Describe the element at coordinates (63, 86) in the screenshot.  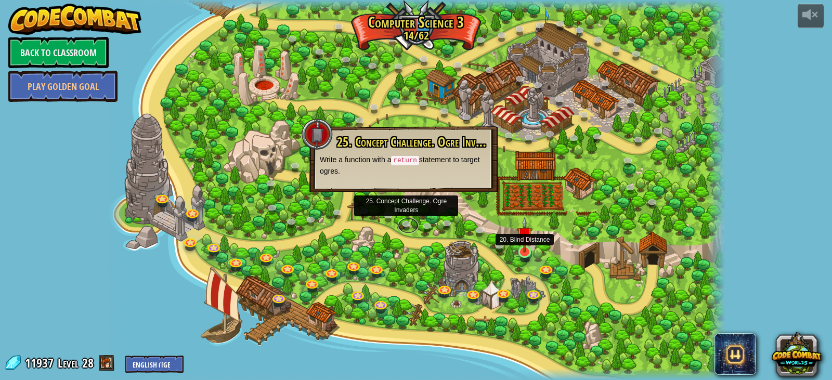
I see `a: Play Golden Goal` at that location.